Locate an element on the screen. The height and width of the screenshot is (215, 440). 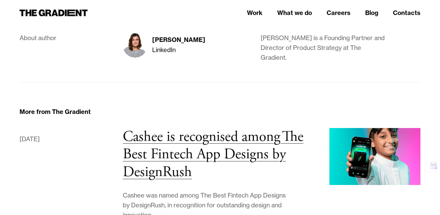
a: Contacts is located at coordinates (407, 13).